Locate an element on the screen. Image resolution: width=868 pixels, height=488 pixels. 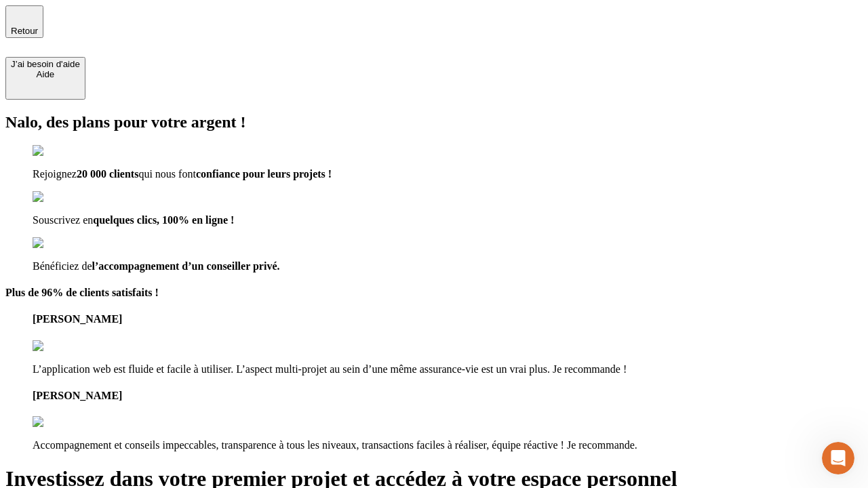
span: confiance pour leurs projets ! is located at coordinates (263, 173).